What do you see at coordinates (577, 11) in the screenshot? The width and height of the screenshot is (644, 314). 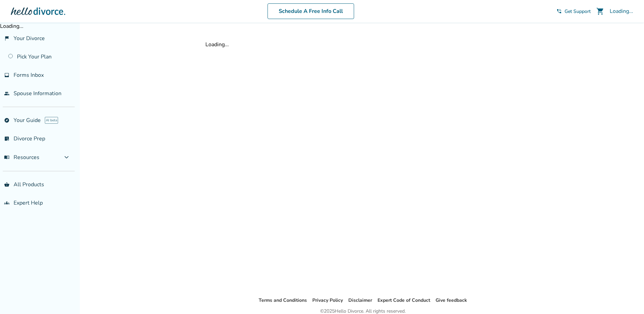 I see `span: Get Support` at bounding box center [577, 11].